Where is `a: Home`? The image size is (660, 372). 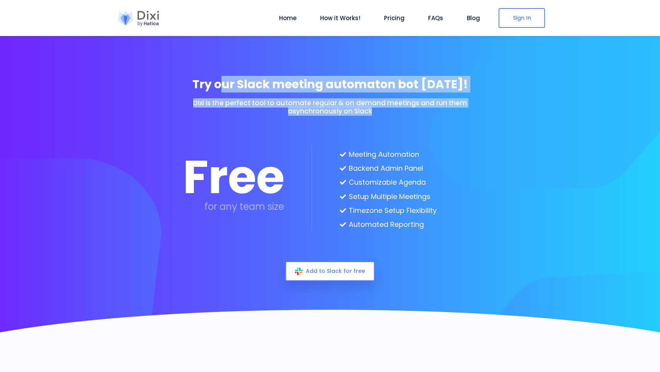
a: Home is located at coordinates (288, 18).